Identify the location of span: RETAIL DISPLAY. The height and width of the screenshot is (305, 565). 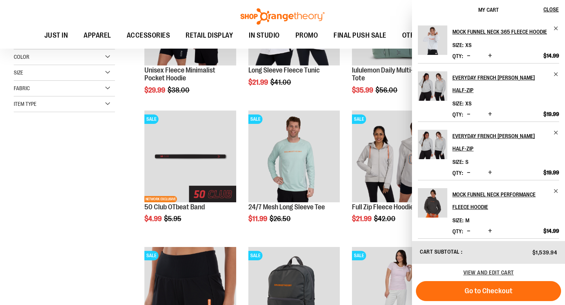
(209, 35).